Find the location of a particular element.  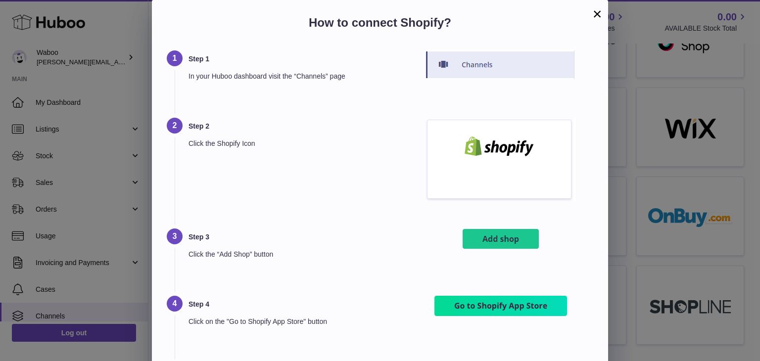

h3: Step 4 is located at coordinates (292, 304).